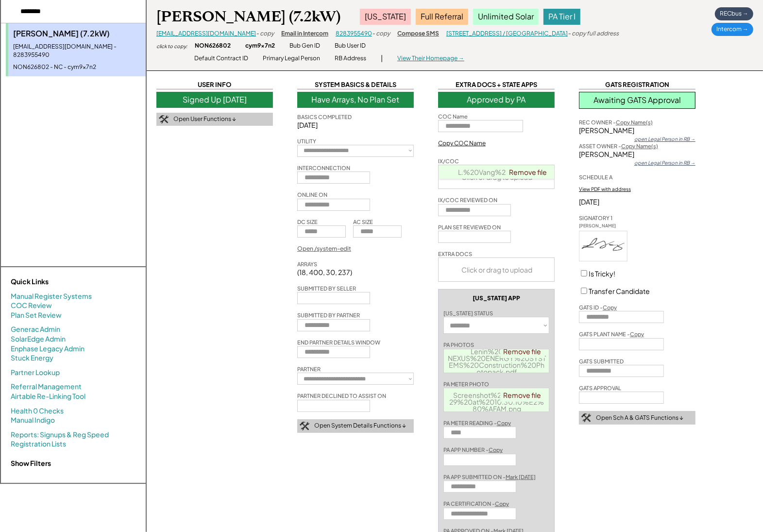  Describe the element at coordinates (304, 46) in the screenshot. I see `div: Bub Gen ID` at that location.